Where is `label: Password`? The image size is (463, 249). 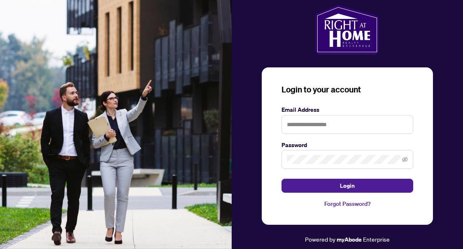 label: Password is located at coordinates (347, 145).